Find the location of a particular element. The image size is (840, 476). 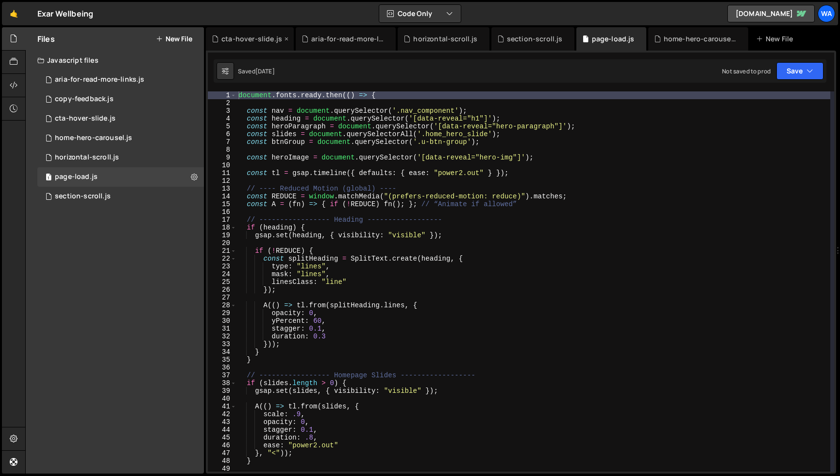

div: wa is located at coordinates (827, 14).